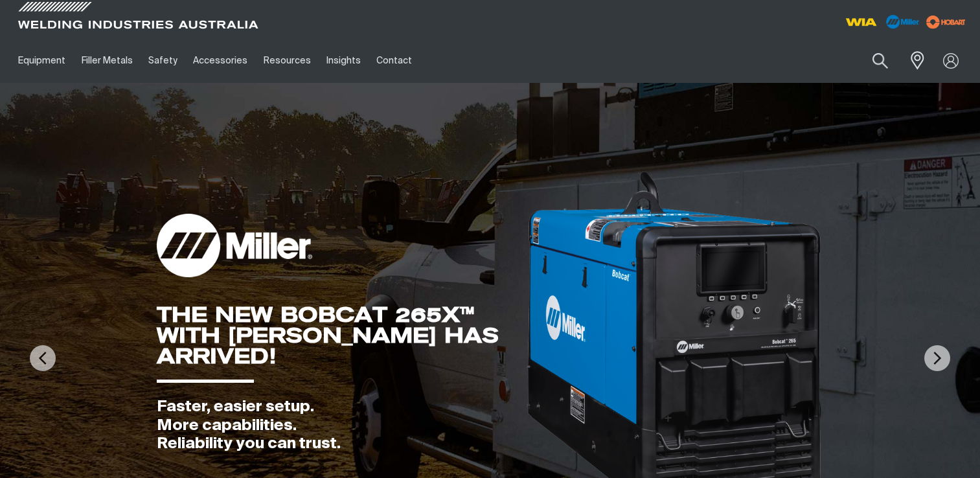 The width and height of the screenshot is (980, 478). I want to click on a: Resources, so click(287, 60).